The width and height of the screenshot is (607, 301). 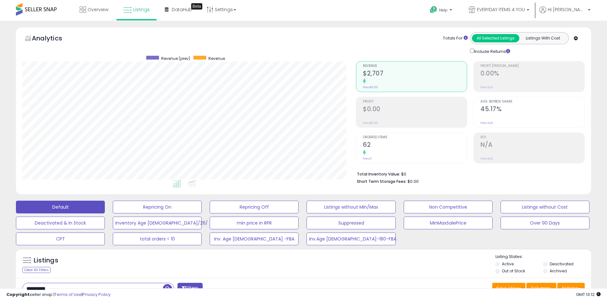 I want to click on button: Repricing On, so click(x=157, y=207).